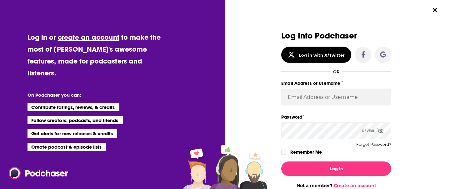  What do you see at coordinates (336, 72) in the screenshot?
I see `div: OR` at bounding box center [336, 72].